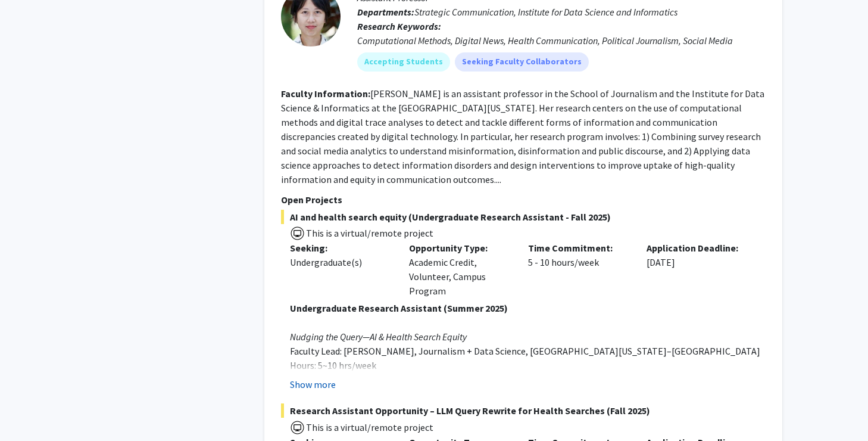  I want to click on p: Application Deadline:, so click(697, 248).